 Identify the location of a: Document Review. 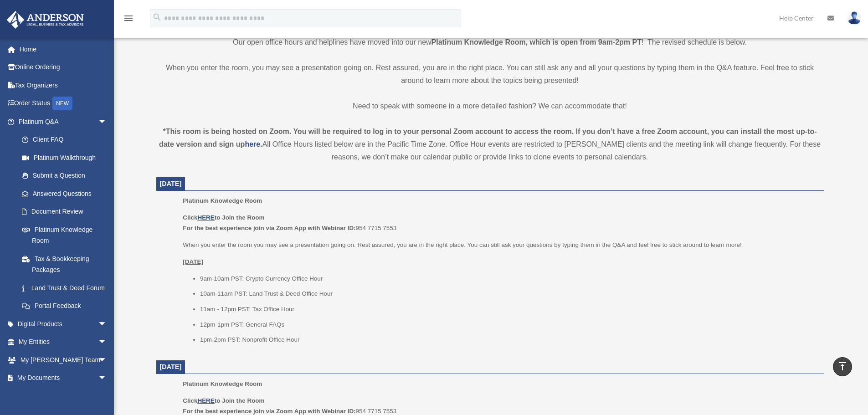
(67, 212).